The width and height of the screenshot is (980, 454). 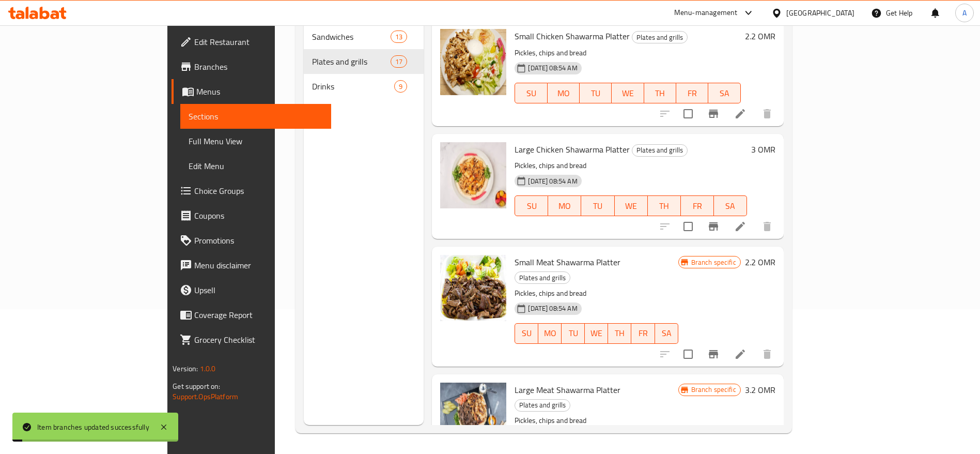 What do you see at coordinates (764, 149) in the screenshot?
I see `h6: 3 OMR` at bounding box center [764, 149].